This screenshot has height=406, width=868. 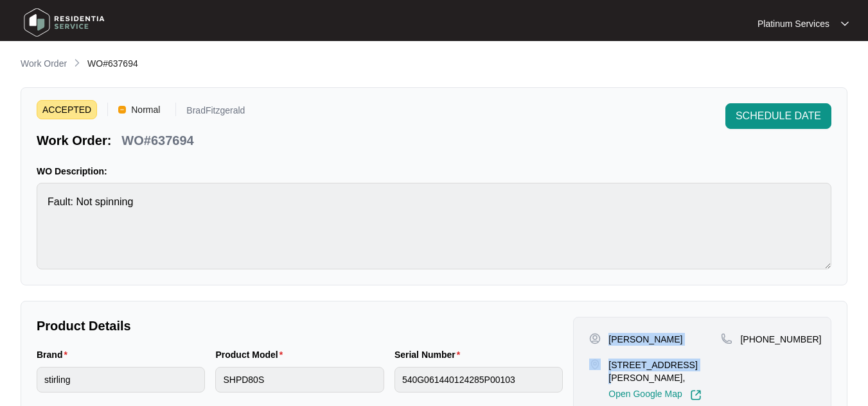 I want to click on p: WO#637694, so click(x=157, y=141).